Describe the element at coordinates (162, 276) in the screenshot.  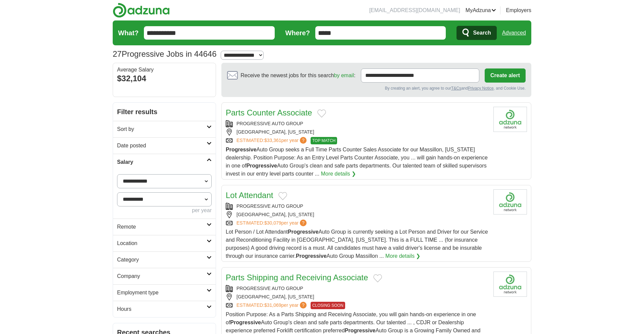
I see `h2: Company` at that location.